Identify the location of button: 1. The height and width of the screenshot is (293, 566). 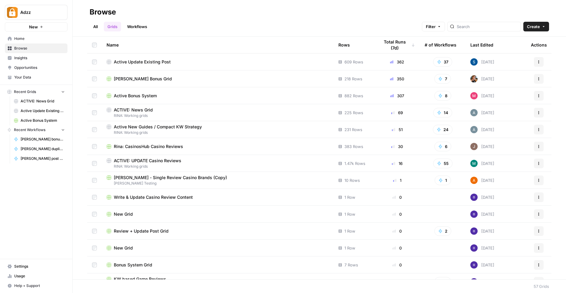
(443, 181).